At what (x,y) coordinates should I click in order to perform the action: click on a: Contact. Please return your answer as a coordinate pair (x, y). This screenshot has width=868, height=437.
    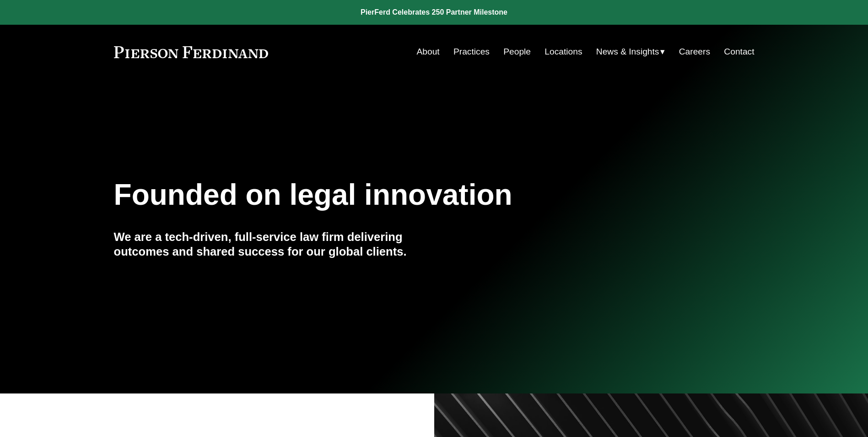
    Looking at the image, I should click on (739, 52).